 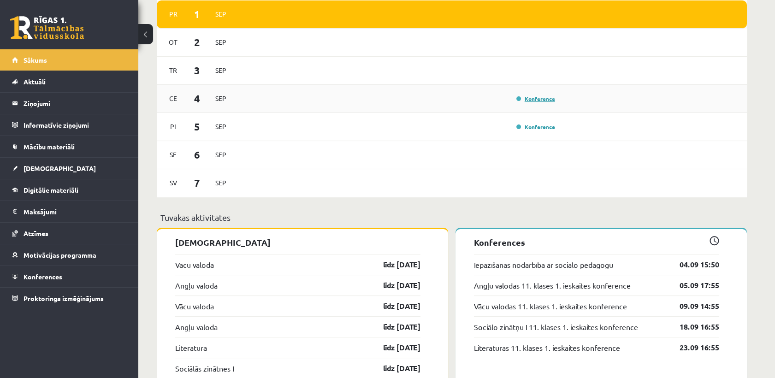 What do you see at coordinates (64, 298) in the screenshot?
I see `span: Proktoringa izmēģinājums` at bounding box center [64, 298].